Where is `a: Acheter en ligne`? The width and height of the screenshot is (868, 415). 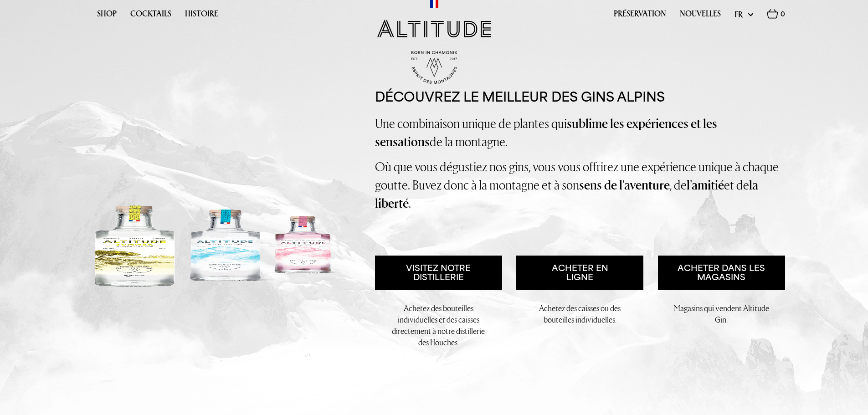 a: Acheter en ligne is located at coordinates (579, 273).